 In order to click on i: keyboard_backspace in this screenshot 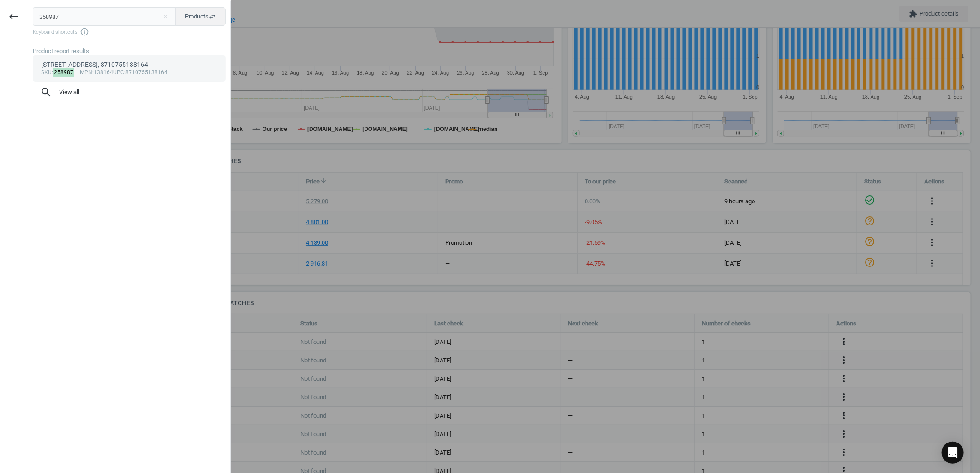, I will do `click(13, 16)`.